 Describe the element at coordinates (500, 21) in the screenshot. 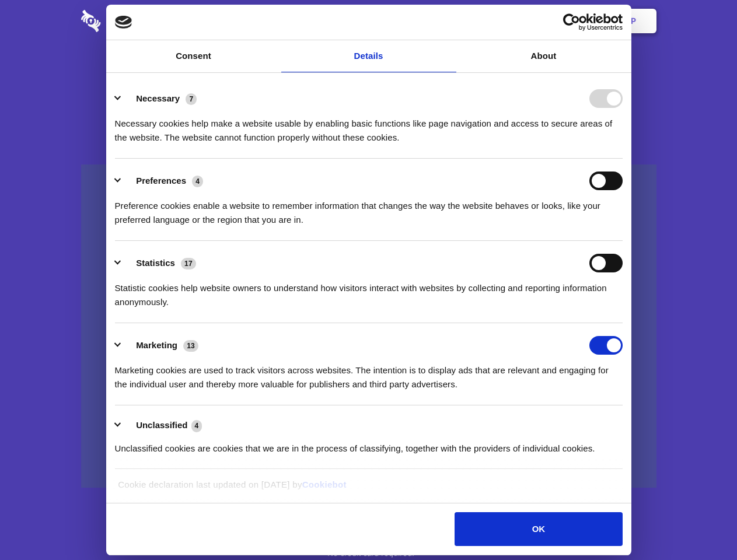

I see `a: Contact` at that location.